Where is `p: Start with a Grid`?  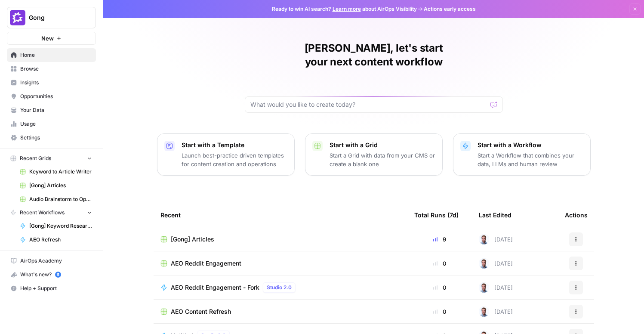 p: Start with a Grid is located at coordinates (383, 145).